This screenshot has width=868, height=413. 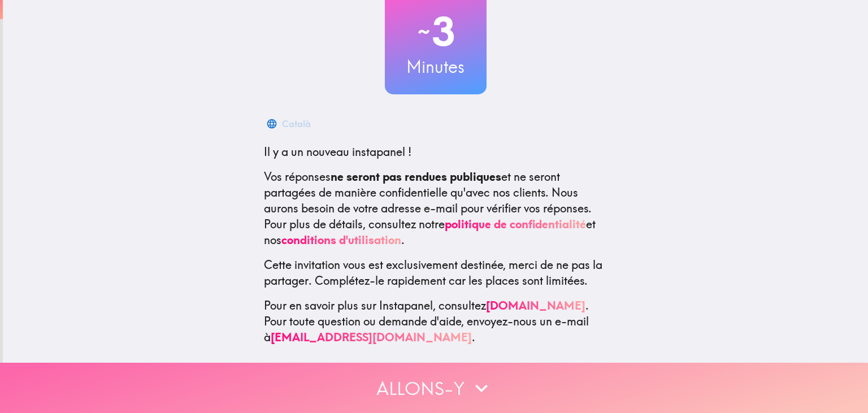 I want to click on a: politique de confidentialité, so click(x=516, y=224).